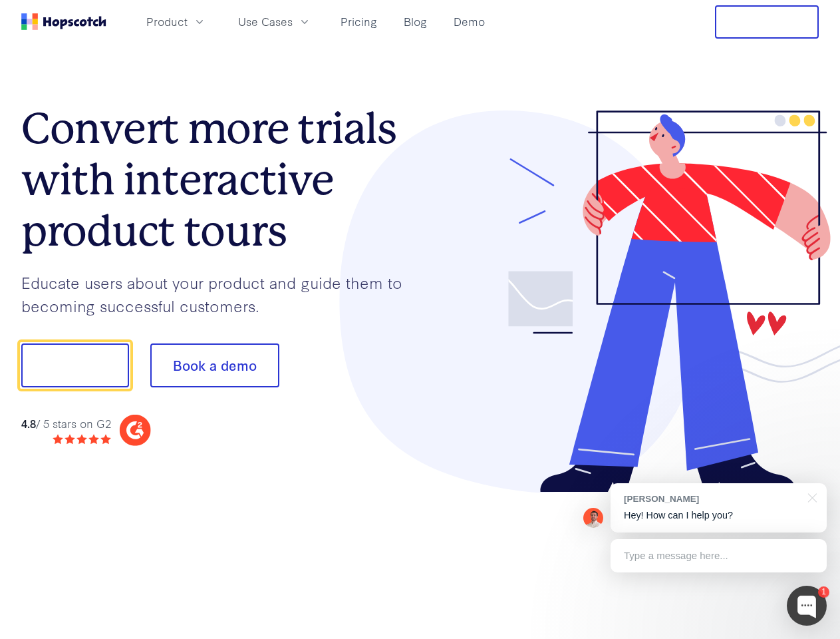 The height and width of the screenshot is (639, 840). What do you see at coordinates (75, 366) in the screenshot?
I see `button: Show me!` at bounding box center [75, 366].